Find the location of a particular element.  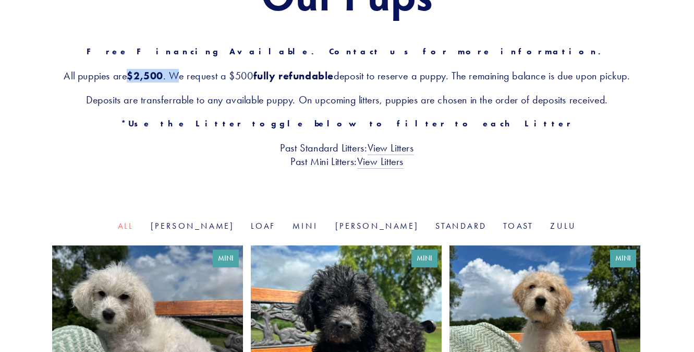

a: Toast is located at coordinates (518, 225).